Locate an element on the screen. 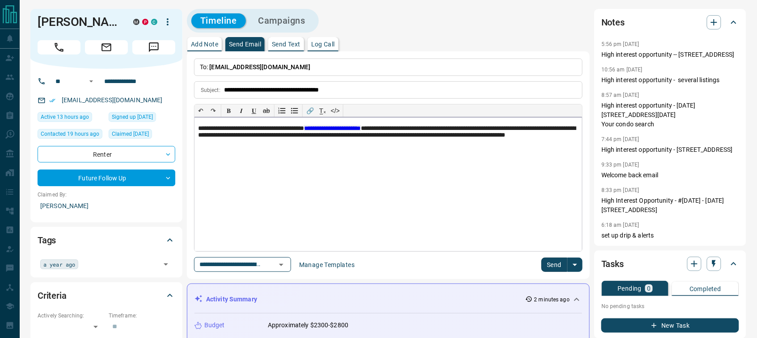 The image size is (757, 338). span: 𝐔 is located at coordinates (254, 111).